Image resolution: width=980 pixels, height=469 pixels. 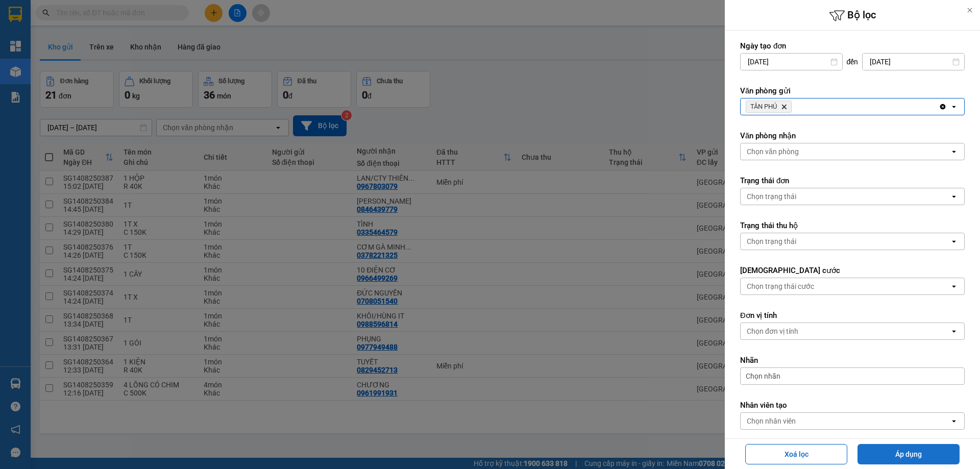 What do you see at coordinates (853, 62) in the screenshot?
I see `span: đến` at bounding box center [853, 62].